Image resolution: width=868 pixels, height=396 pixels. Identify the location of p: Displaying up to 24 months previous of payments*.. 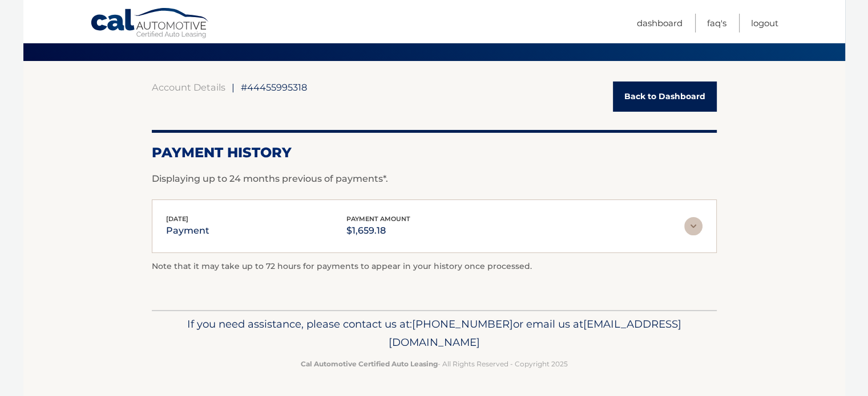
(434, 179).